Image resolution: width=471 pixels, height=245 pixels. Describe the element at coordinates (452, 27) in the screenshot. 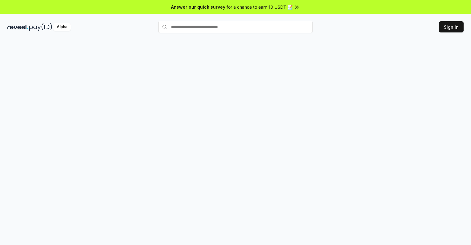

I see `button: Sign In` at that location.